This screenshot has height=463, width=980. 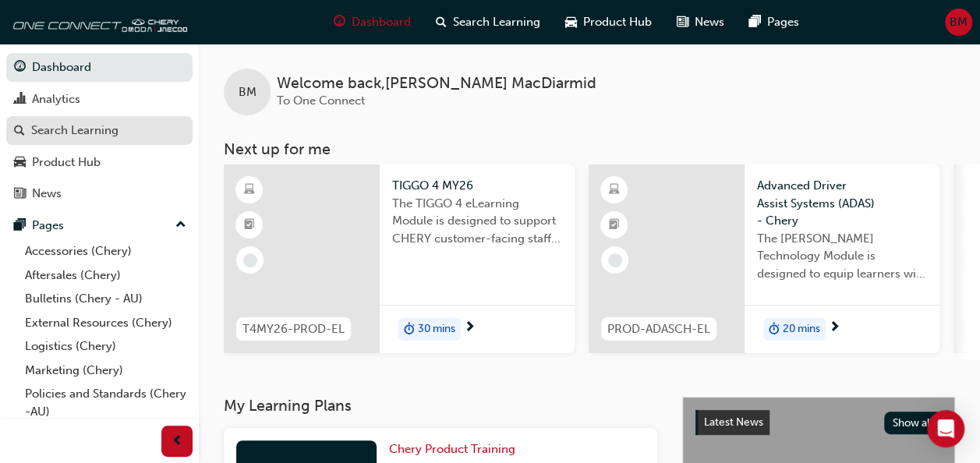 What do you see at coordinates (452, 449) in the screenshot?
I see `span: Chery Product Training` at bounding box center [452, 449].